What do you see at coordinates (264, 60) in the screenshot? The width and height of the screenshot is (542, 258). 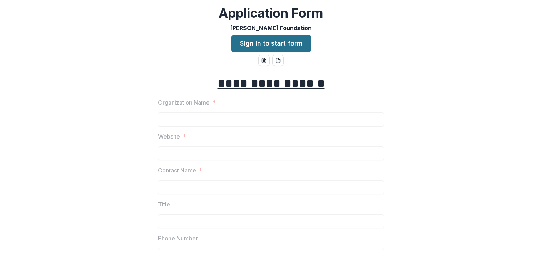 I see `button: word-download` at bounding box center [264, 60].